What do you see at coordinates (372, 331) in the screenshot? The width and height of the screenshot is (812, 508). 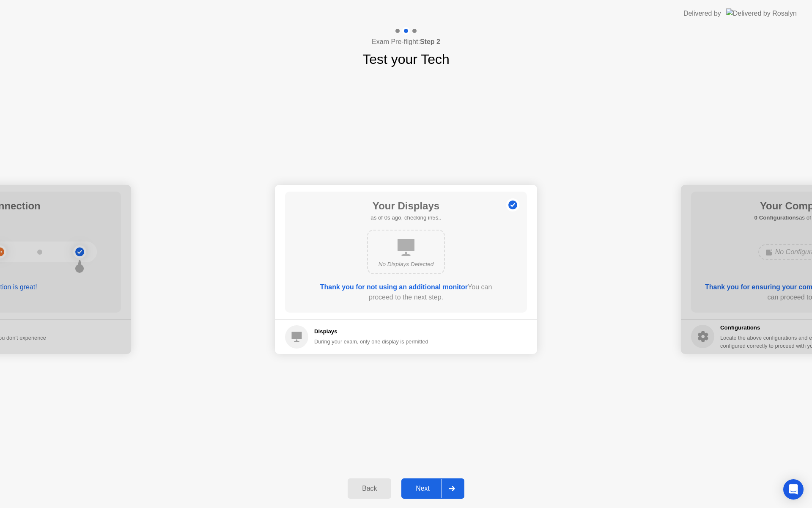 I see `h5: Displays` at bounding box center [372, 331].